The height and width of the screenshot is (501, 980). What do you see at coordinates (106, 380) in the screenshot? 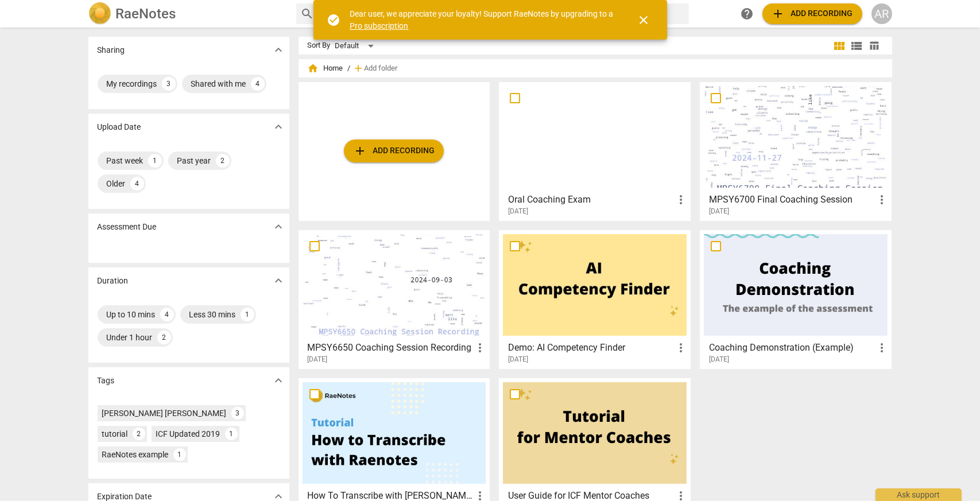
I see `p: Tags` at bounding box center [106, 380].